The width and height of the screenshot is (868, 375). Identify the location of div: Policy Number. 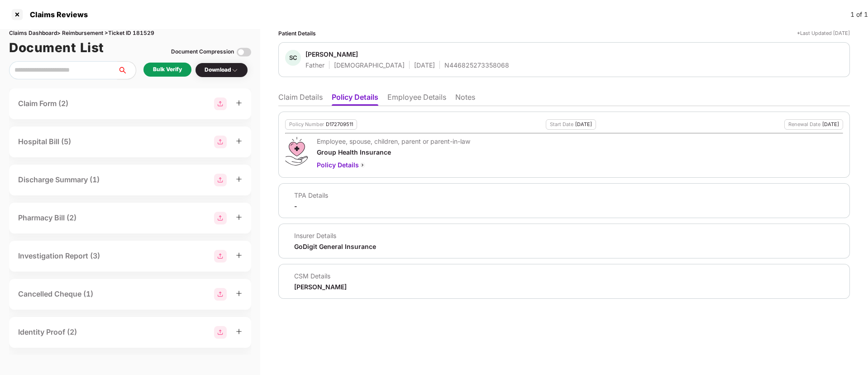
(307, 124).